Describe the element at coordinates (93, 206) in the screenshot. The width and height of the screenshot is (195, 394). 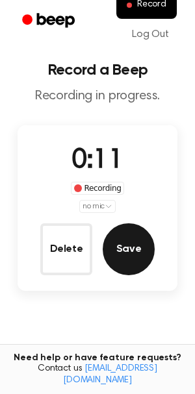
I see `span: no mic` at that location.